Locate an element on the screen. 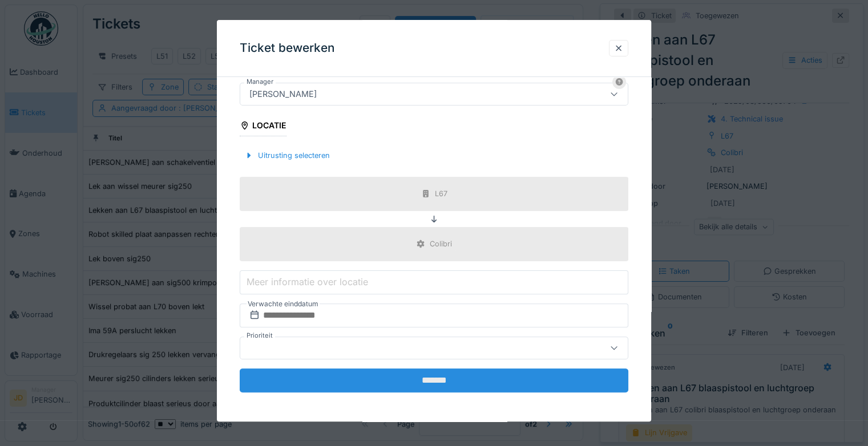  h3: Ticket bewerken is located at coordinates (287, 48).